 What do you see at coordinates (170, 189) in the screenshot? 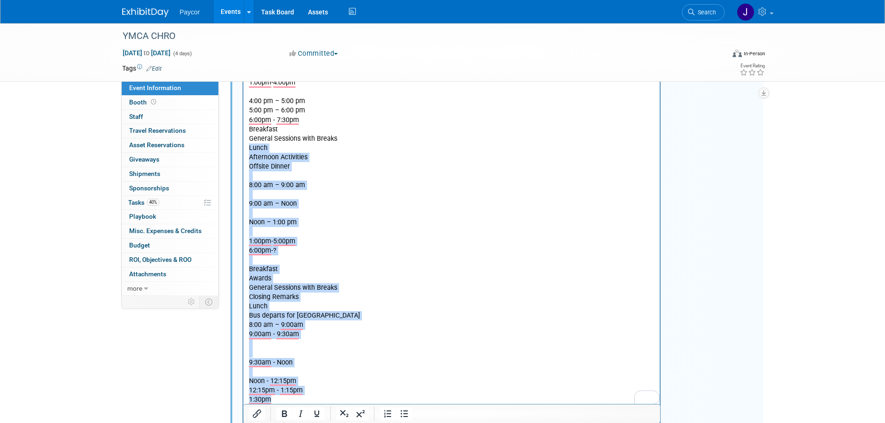
I see `a: Sponsorships` at bounding box center [170, 189].